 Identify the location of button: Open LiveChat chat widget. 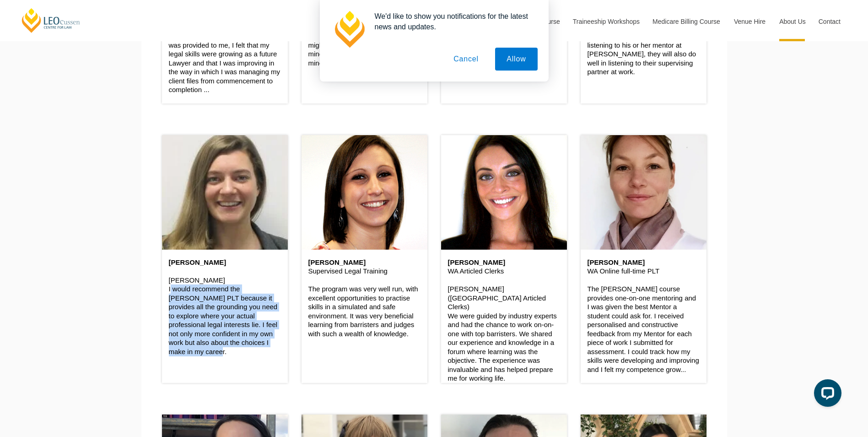
(21, 18).